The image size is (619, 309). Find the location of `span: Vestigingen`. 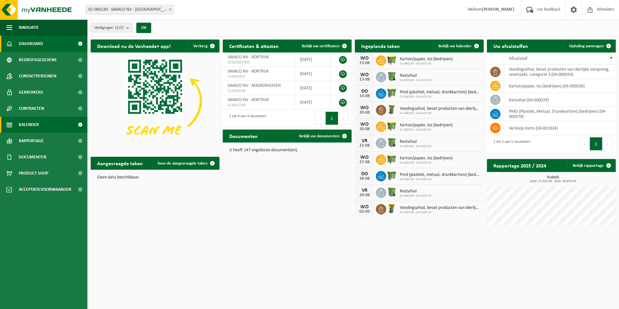

span: Vestigingen is located at coordinates (109, 28).